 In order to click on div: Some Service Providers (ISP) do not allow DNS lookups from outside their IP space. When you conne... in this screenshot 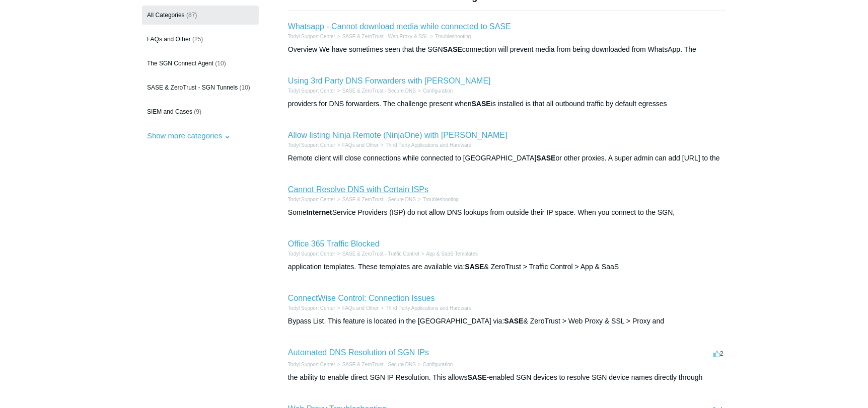, I will do `click(507, 212)`.